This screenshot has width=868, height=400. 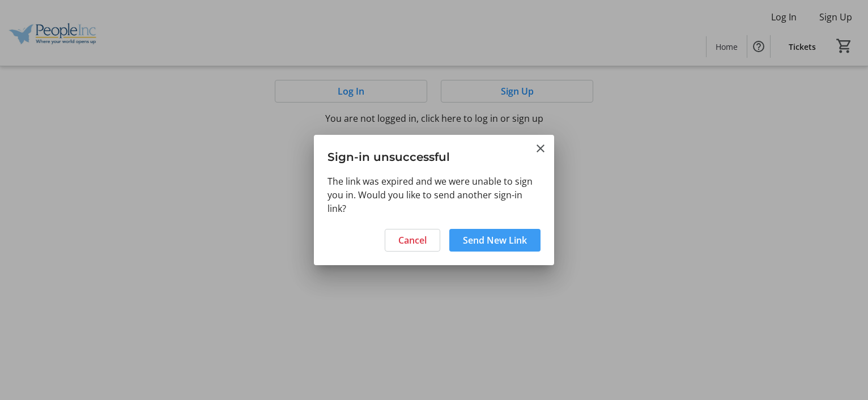 What do you see at coordinates (434, 154) in the screenshot?
I see `h3: Sign-in unsuccessful` at bounding box center [434, 154].